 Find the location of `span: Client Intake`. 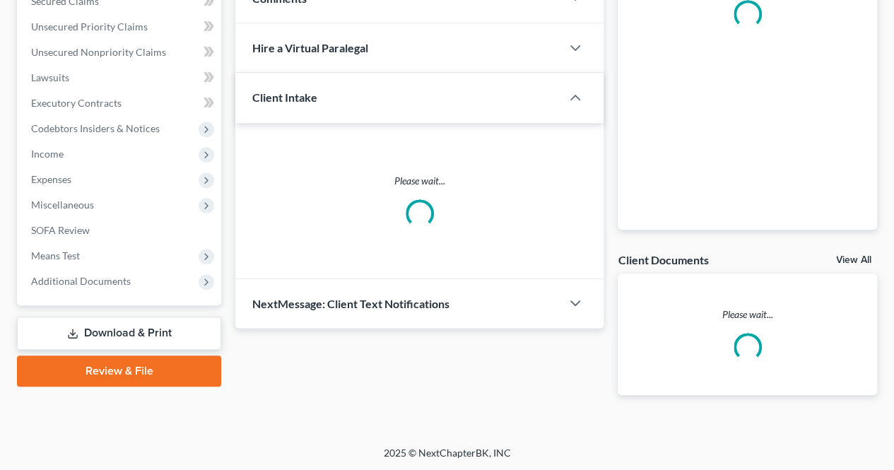

span: Client Intake is located at coordinates (285, 97).